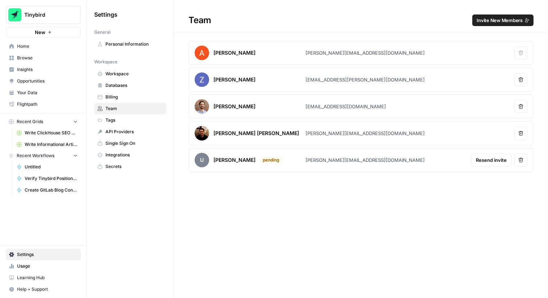 The width and height of the screenshot is (548, 298). I want to click on a: Opportunities, so click(43, 81).